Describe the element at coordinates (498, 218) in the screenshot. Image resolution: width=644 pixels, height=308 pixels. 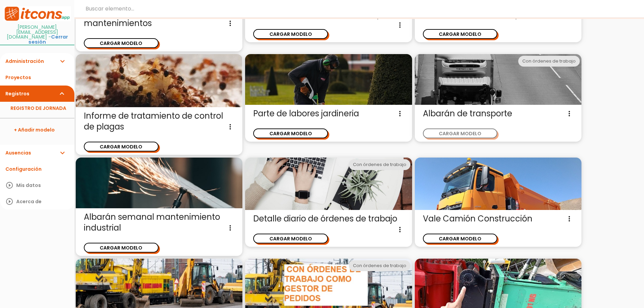
I see `span: Vale Camión Construcción` at that location.